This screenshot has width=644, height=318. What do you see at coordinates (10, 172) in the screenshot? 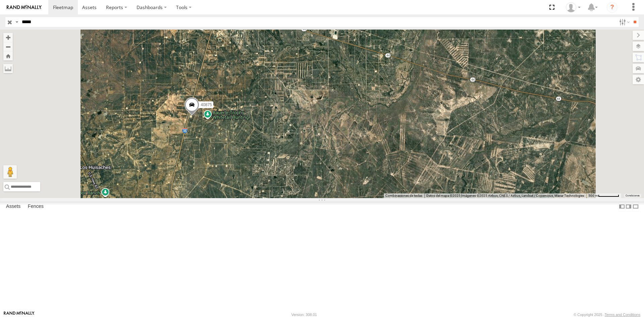
I see `button: Arrastra el hombrecito naranja al mapa para abrir Street View` at bounding box center [10, 172].